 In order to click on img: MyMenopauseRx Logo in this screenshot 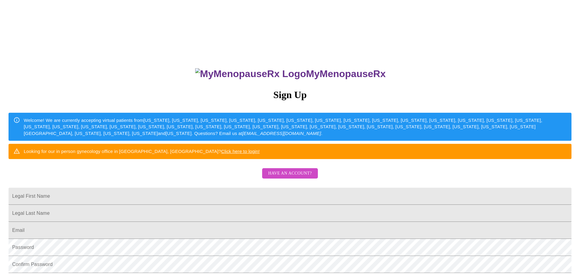, I will do `click(251, 74)`.